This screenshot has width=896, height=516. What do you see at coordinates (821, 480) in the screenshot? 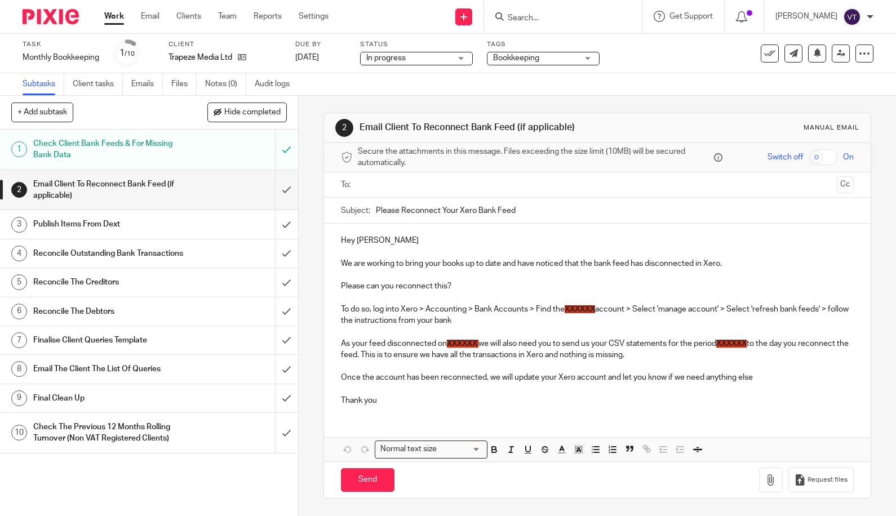
I see `button: Request files` at bounding box center [821, 480].